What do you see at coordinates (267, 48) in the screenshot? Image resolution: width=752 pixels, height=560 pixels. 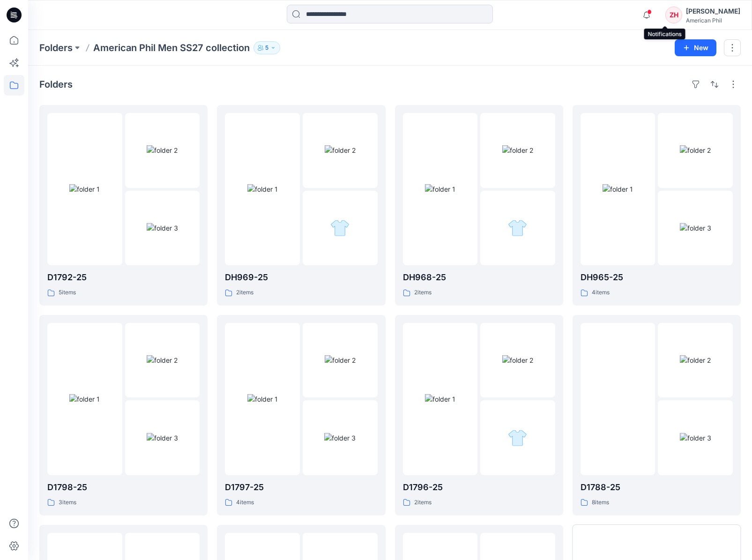 I see `button: 5` at bounding box center [267, 48].